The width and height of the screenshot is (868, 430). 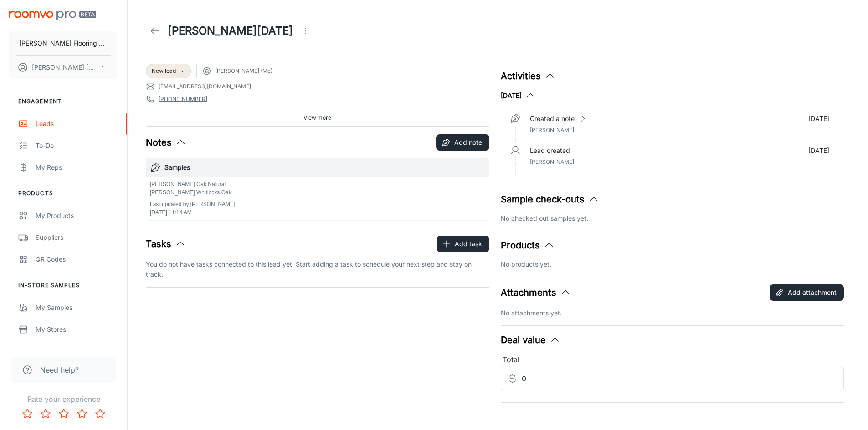 What do you see at coordinates (46, 414) in the screenshot?
I see `button: Rate 2 star` at bounding box center [46, 414].